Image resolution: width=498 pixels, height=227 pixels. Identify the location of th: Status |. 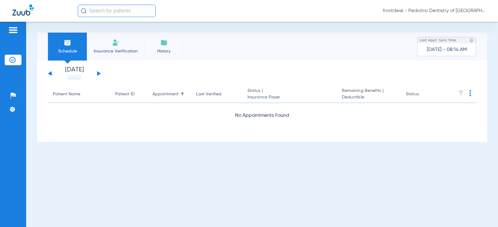
(289, 95).